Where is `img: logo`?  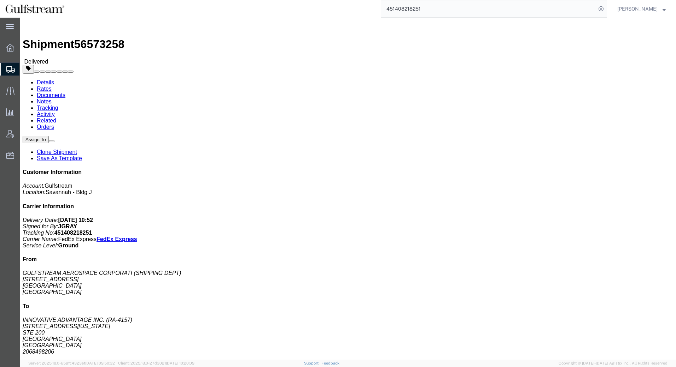
img: logo is located at coordinates (35, 9).